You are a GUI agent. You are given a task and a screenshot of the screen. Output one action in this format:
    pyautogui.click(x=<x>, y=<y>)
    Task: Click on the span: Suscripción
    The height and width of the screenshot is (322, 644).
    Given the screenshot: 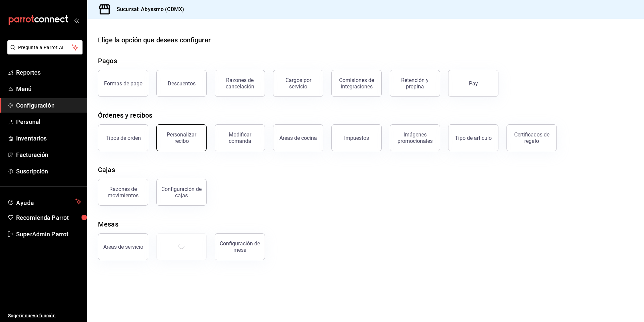 What is the action you would take?
    pyautogui.click(x=48, y=171)
    